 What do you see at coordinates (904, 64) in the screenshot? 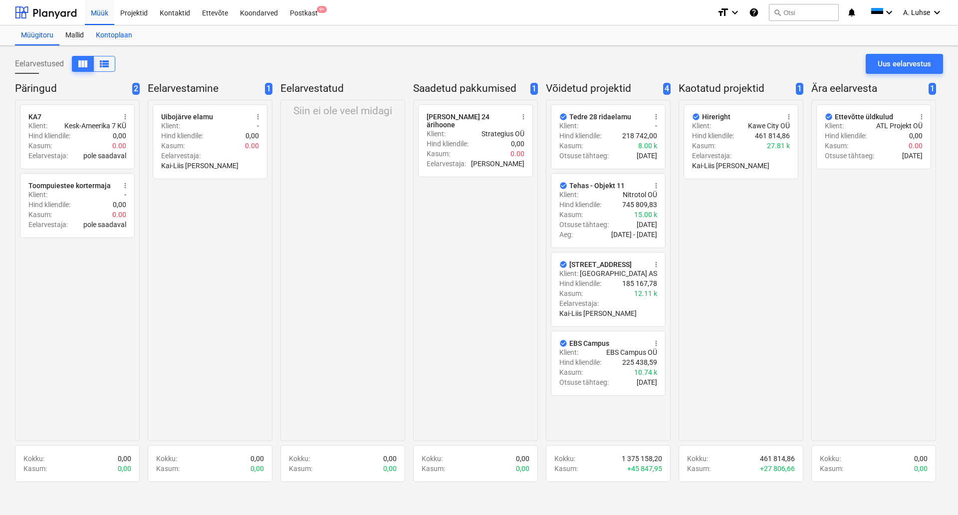
I see `div: Uus eelarvestus` at bounding box center [904, 64].